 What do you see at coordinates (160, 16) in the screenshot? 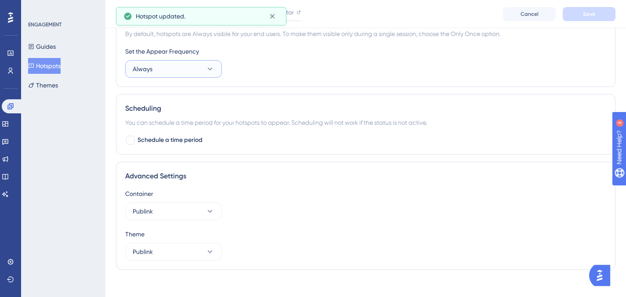
I see `span: Hotspot updated.` at bounding box center [160, 16].